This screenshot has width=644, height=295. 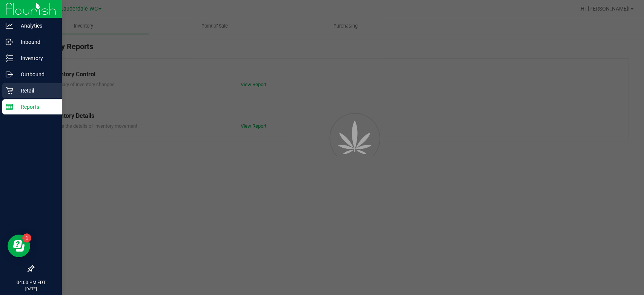 I want to click on p: Inventory, so click(x=36, y=58).